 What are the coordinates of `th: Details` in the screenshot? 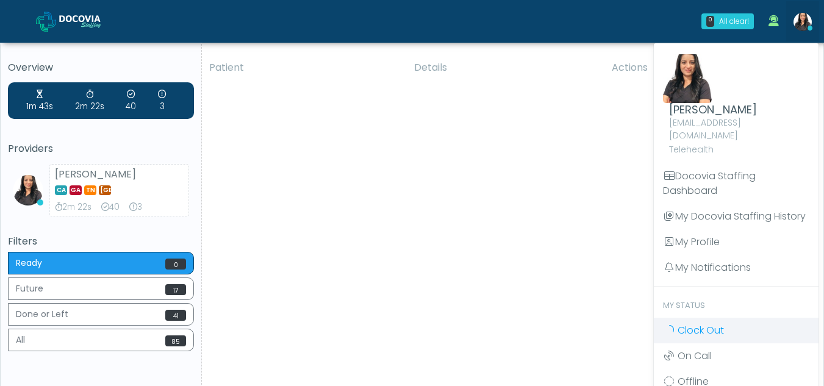 It's located at (506, 68).